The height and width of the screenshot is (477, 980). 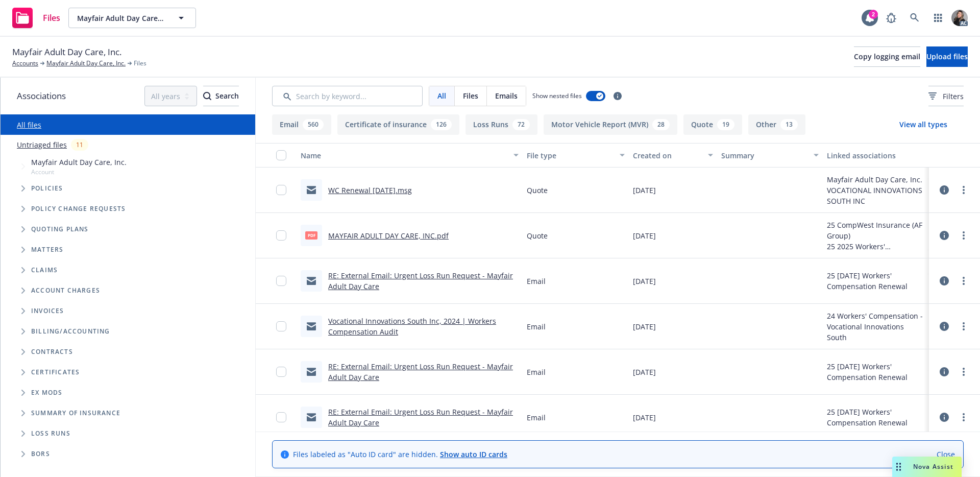 What do you see at coordinates (47, 250) in the screenshot?
I see `span: Matters` at bounding box center [47, 250].